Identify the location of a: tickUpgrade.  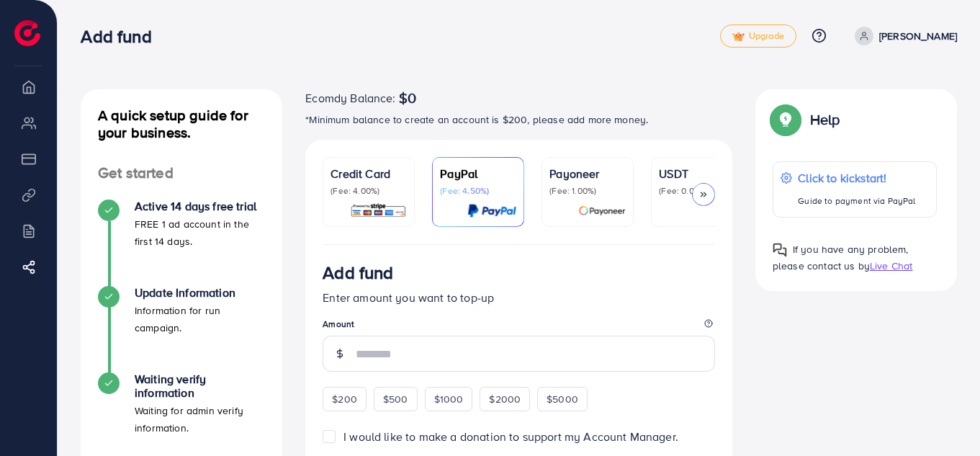
(758, 36).